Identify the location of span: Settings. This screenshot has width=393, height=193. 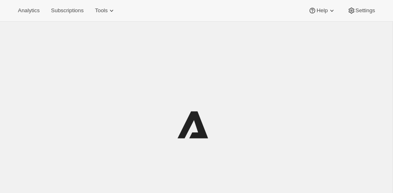
(365, 11).